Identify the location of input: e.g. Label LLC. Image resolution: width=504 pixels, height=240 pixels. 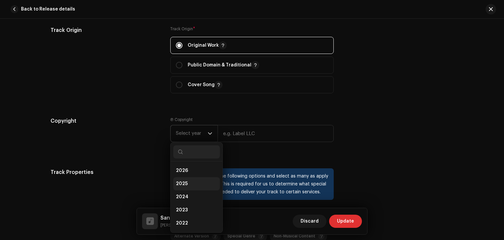
(276, 133).